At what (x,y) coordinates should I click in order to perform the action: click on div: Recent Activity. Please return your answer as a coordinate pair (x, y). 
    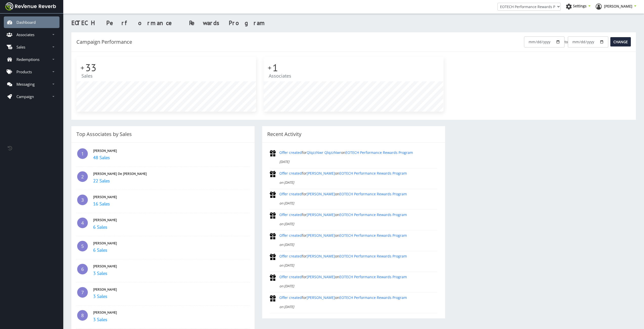
    Looking at the image, I should click on (354, 134).